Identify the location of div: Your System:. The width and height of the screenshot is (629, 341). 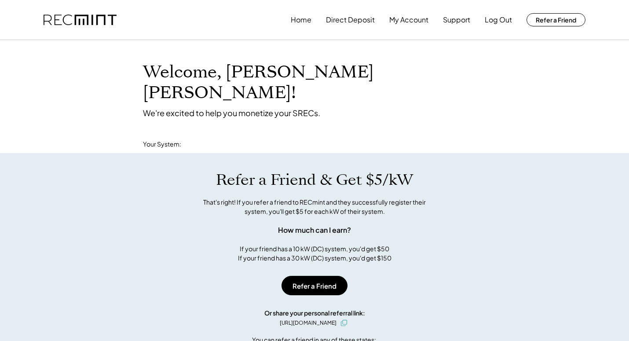
(162, 144).